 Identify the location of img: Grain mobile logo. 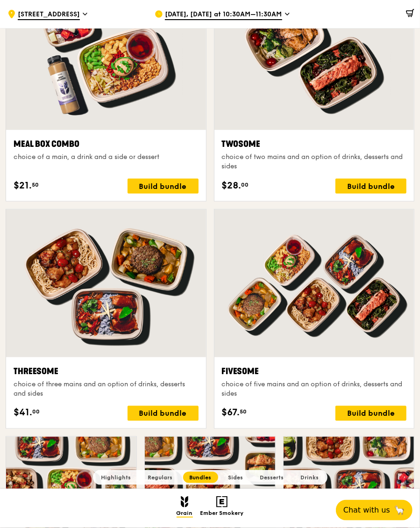
(185, 502).